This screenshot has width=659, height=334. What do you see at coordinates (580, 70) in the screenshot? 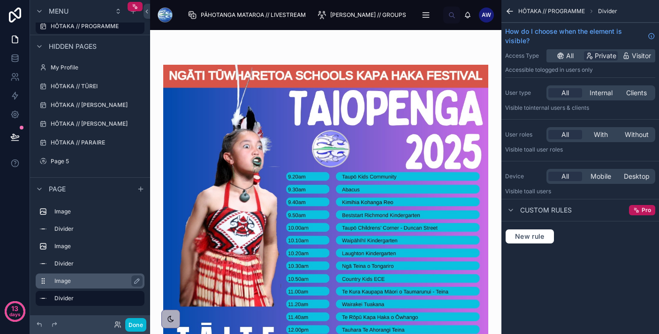
I see `p: Accessible to` at bounding box center [580, 70].